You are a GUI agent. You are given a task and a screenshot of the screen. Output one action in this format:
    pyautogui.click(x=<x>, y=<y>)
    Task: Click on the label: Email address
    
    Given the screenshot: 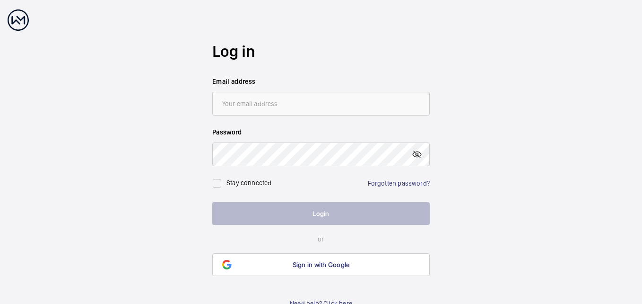 What is the action you would take?
    pyautogui.click(x=321, y=81)
    